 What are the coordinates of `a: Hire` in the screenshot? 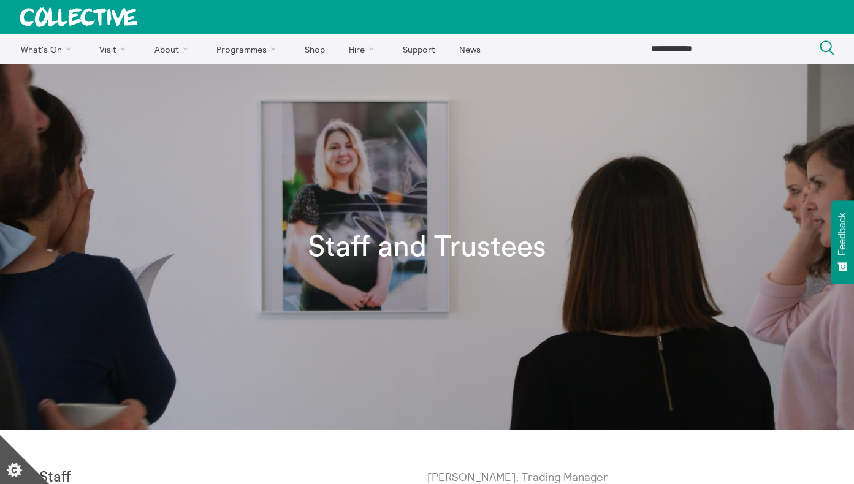 It's located at (364, 49).